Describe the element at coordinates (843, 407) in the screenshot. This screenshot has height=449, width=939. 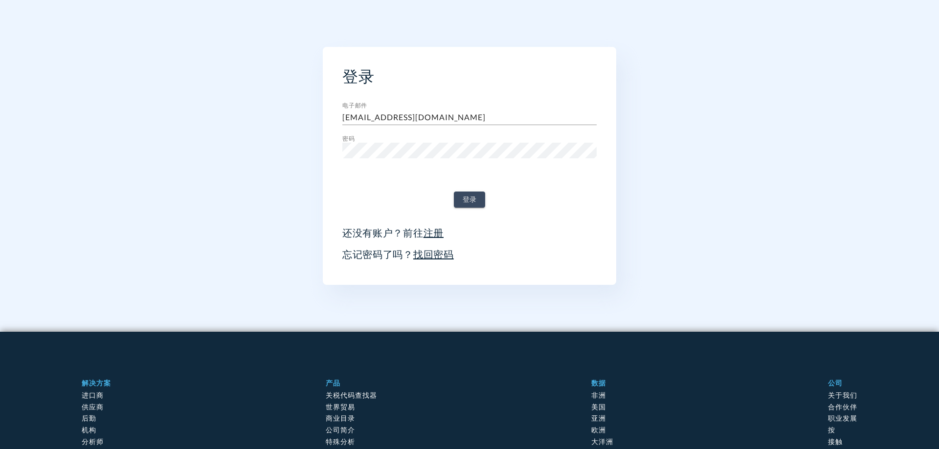
I see `a: 合作伙伴` at that location.